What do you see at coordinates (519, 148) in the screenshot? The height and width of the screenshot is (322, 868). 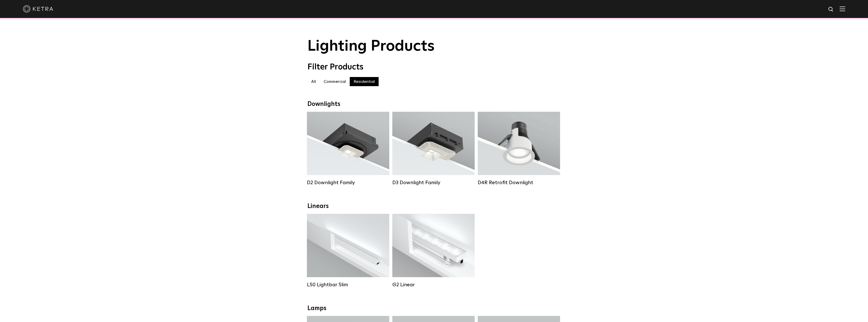 I see `a: D4R Retrofit Downlight Lumen Output:800Colors:White / BlackBeam Angles:15° / 25° / 40° / 60°Watta...` at bounding box center [519, 148].